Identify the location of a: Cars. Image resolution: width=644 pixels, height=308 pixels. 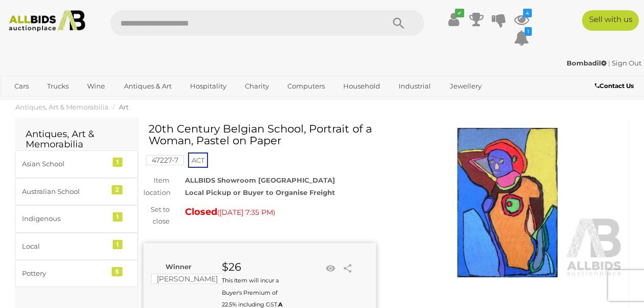
(21, 86).